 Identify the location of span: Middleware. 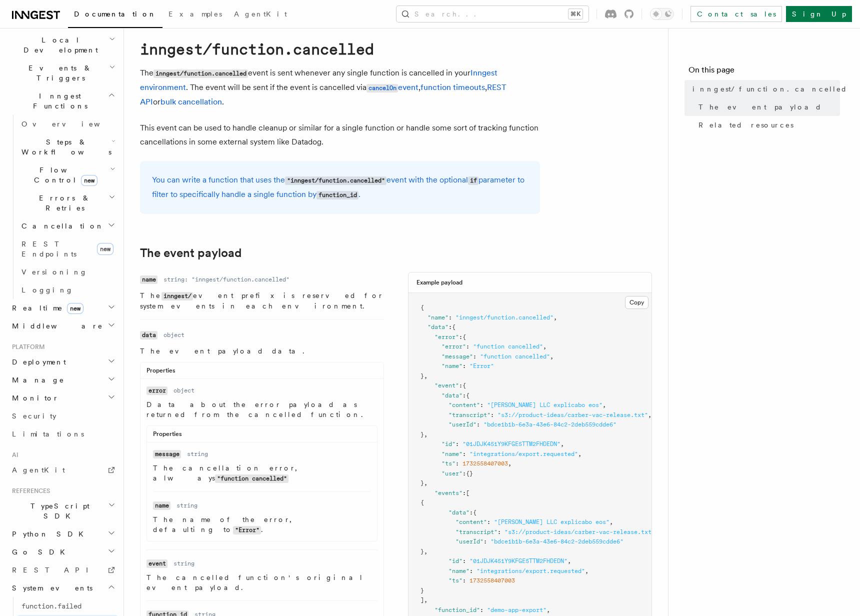
(55, 326).